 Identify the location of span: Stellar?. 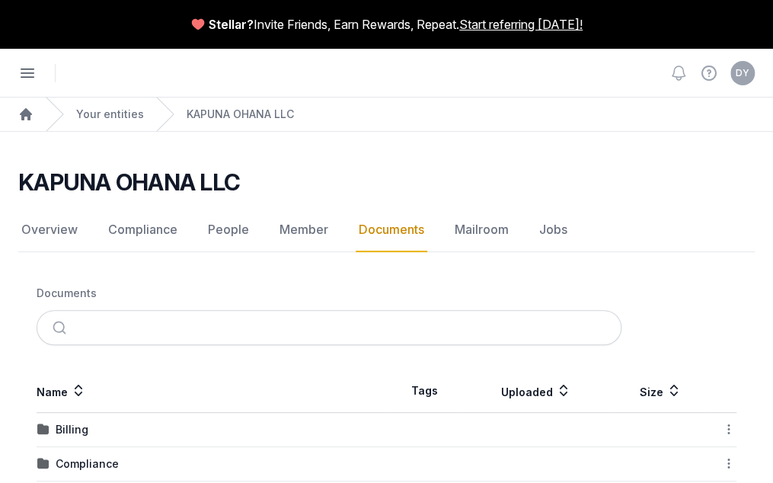
(231, 24).